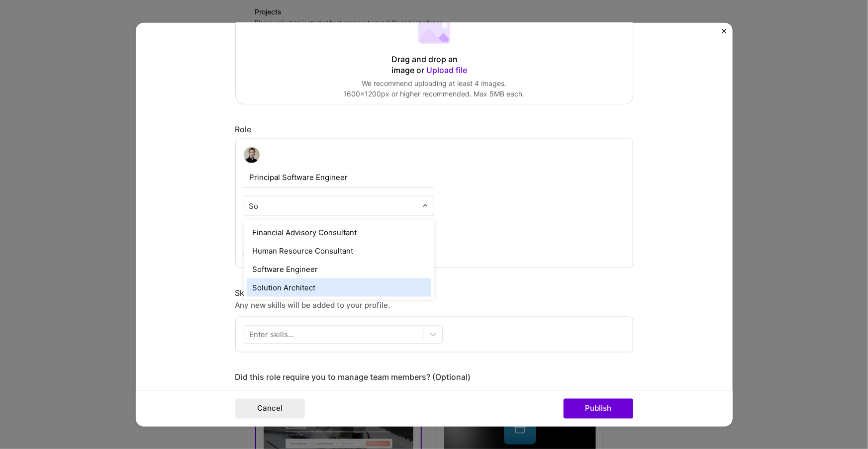 The height and width of the screenshot is (449, 868). Describe the element at coordinates (434, 83) in the screenshot. I see `div: We recommend uploading at least 4 images.` at that location.